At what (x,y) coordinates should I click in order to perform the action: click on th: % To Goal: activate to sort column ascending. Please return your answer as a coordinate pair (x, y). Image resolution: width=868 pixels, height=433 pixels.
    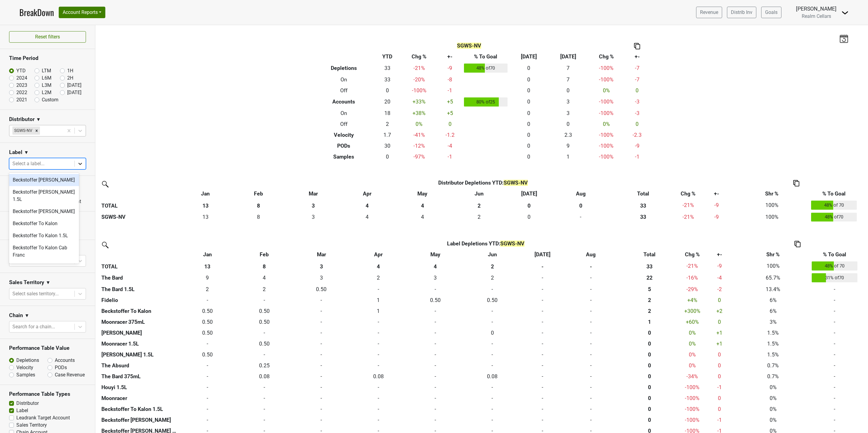
    Looking at the image, I should click on (834, 193).